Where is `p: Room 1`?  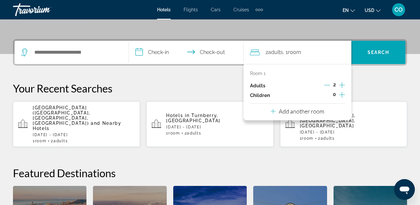
p: Room 1 is located at coordinates (258, 74).